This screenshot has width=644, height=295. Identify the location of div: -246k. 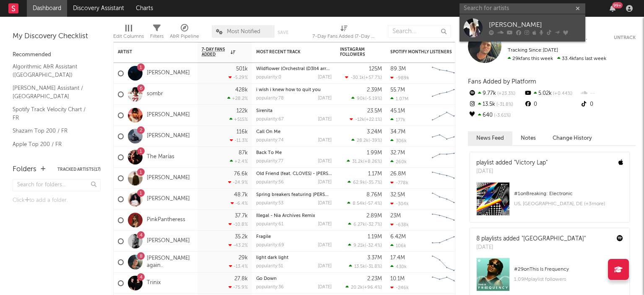
(400, 288).